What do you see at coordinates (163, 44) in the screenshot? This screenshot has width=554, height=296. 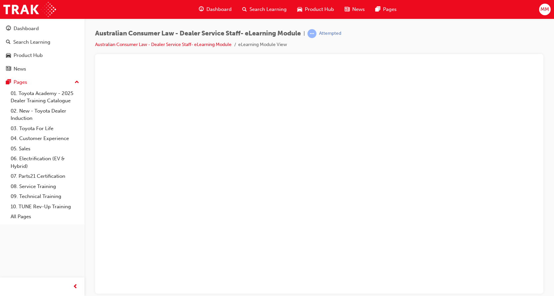 I see `a: Australian Consumer Law - Dealer Service Staff- eLearning Module` at bounding box center [163, 44].